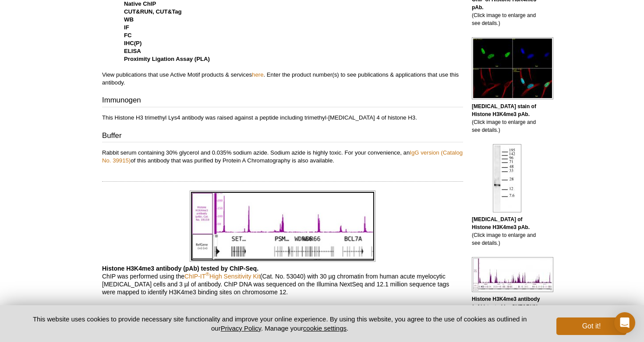  What do you see at coordinates (132, 51) in the screenshot?
I see `strong: ELISA` at bounding box center [132, 51].